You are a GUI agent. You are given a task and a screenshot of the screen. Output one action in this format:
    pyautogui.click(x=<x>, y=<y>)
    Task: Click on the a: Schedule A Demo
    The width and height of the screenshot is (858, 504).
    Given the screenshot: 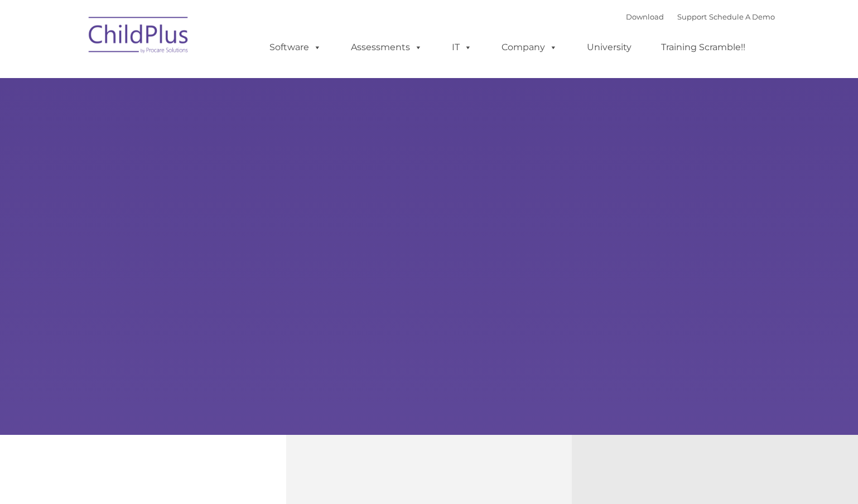 What is the action you would take?
    pyautogui.click(x=742, y=17)
    